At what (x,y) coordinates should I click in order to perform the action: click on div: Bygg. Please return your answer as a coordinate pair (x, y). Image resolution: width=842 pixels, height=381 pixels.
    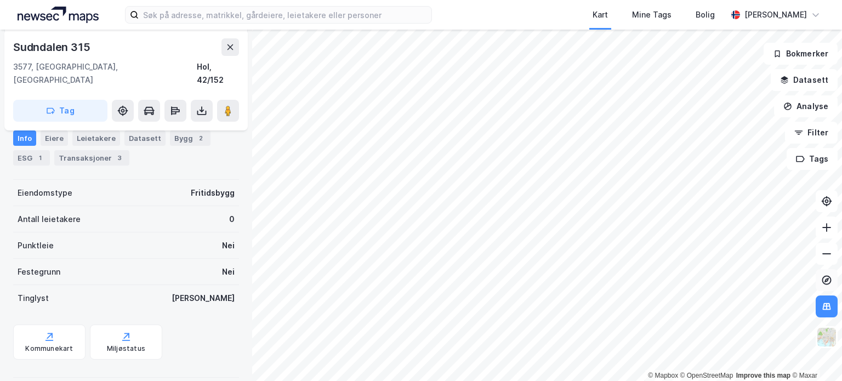
    Looking at the image, I should click on (190, 138).